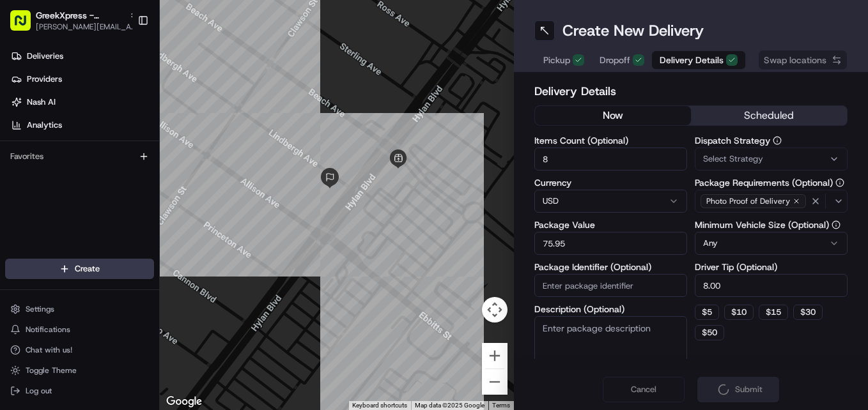 The height and width of the screenshot is (410, 868). What do you see at coordinates (51, 371) in the screenshot?
I see `span: Toggle Theme` at bounding box center [51, 371].